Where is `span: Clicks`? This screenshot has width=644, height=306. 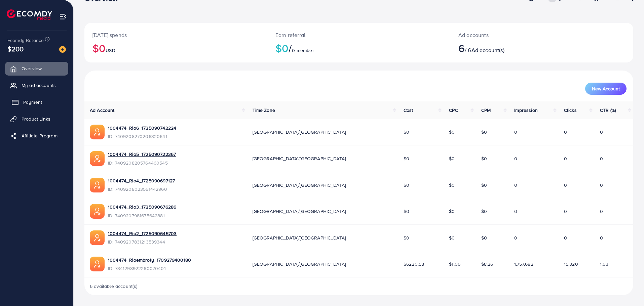
span: Clicks is located at coordinates (570, 110).